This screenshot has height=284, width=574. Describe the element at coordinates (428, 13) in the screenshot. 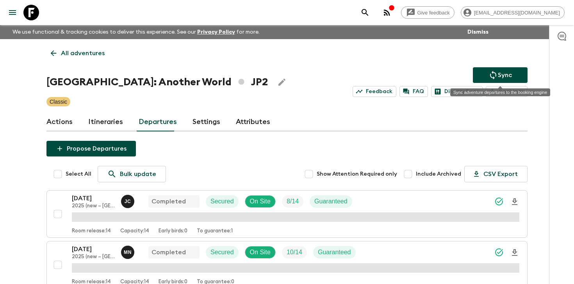

I see `a: Give feedback` at that location.